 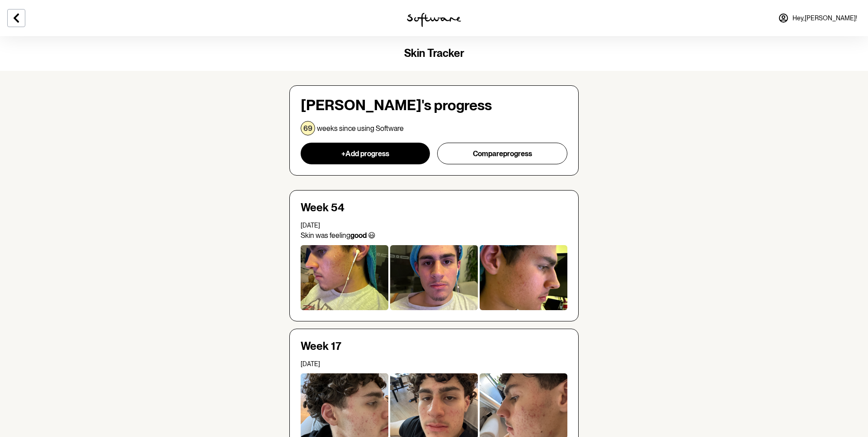 What do you see at coordinates (365, 153) in the screenshot?
I see `button: +Add progress` at bounding box center [365, 153].